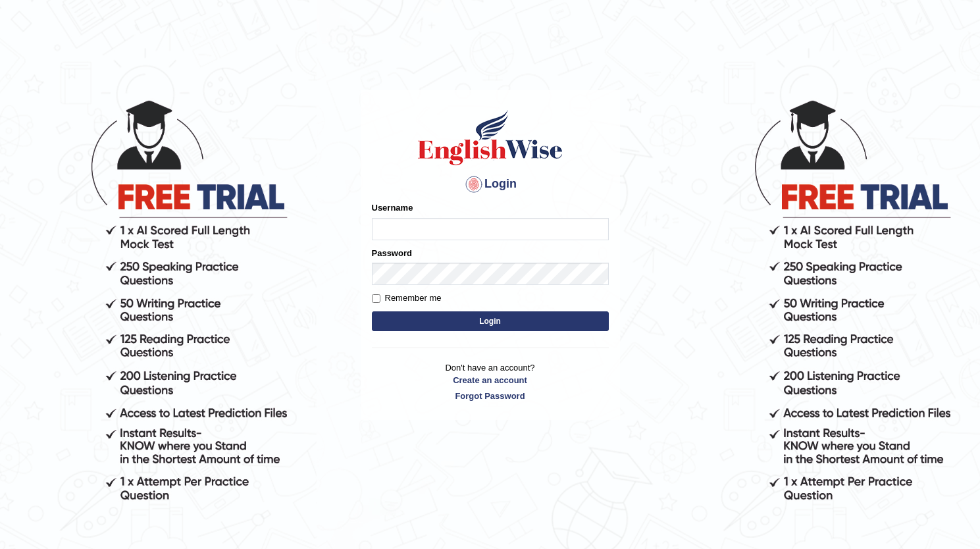 The height and width of the screenshot is (549, 980). What do you see at coordinates (490, 380) in the screenshot?
I see `a: Create an account` at bounding box center [490, 380].